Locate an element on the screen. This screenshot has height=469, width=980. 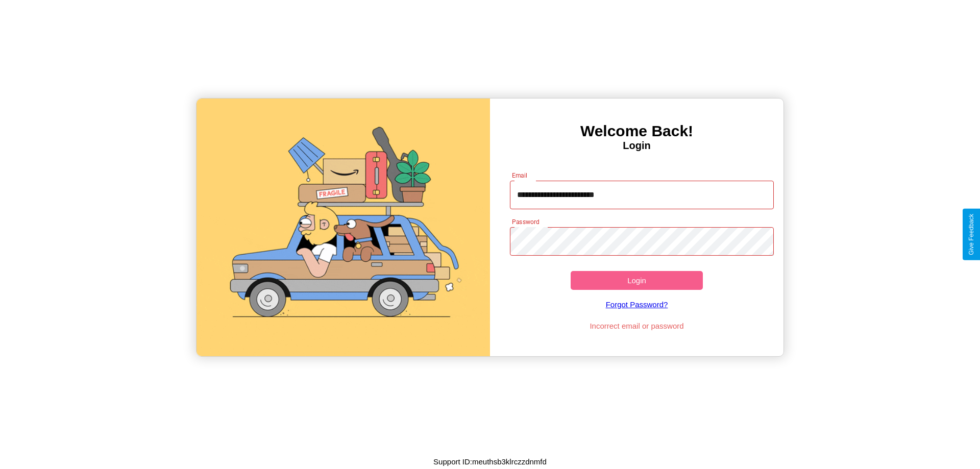
button: Login is located at coordinates (636, 280).